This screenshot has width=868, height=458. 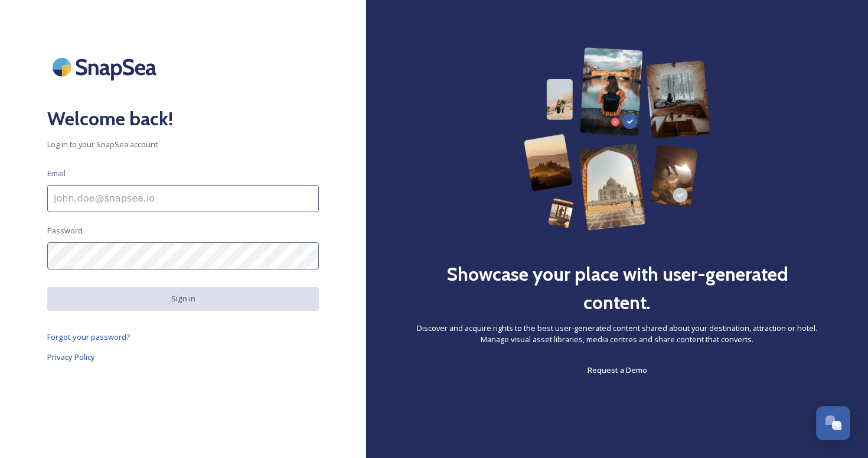 What do you see at coordinates (617, 334) in the screenshot?
I see `span: Discover and acquire rights to the best user-generated content shared about your destination, att...` at bounding box center [617, 334].